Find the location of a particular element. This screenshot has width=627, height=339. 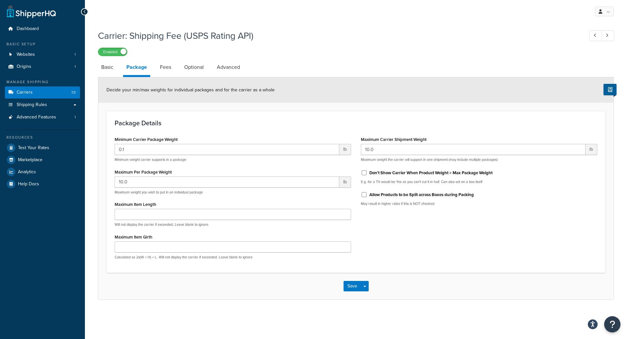

div: Resources is located at coordinates (42, 137).